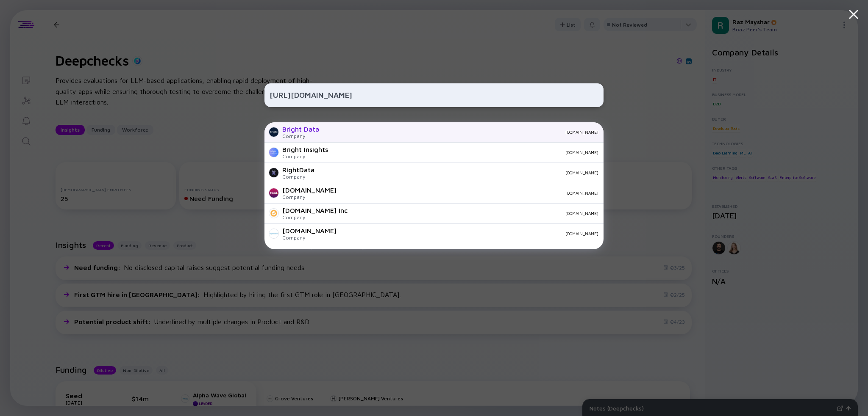 The height and width of the screenshot is (416, 868). What do you see at coordinates (298, 170) in the screenshot?
I see `div: RightData` at bounding box center [298, 170].